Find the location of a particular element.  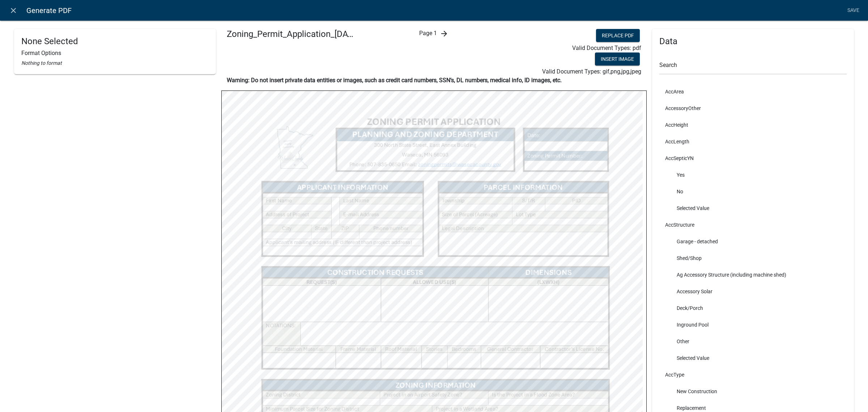

li: AccArea is located at coordinates (753, 92).